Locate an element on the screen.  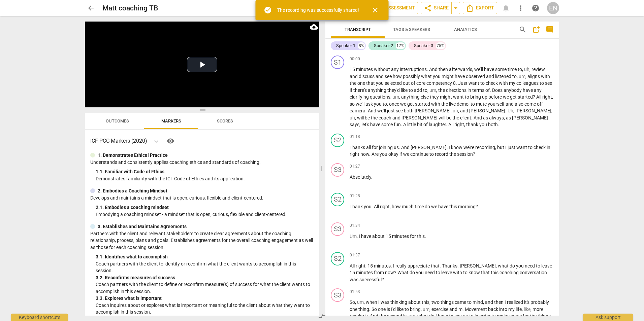
button: Add summary is located at coordinates (536, 29).